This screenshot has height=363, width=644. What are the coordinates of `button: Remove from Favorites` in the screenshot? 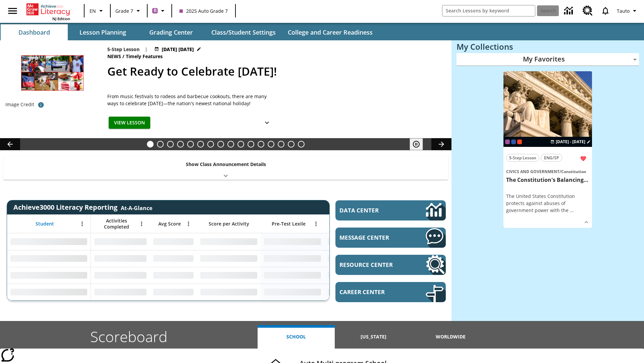 It's located at (583, 159).